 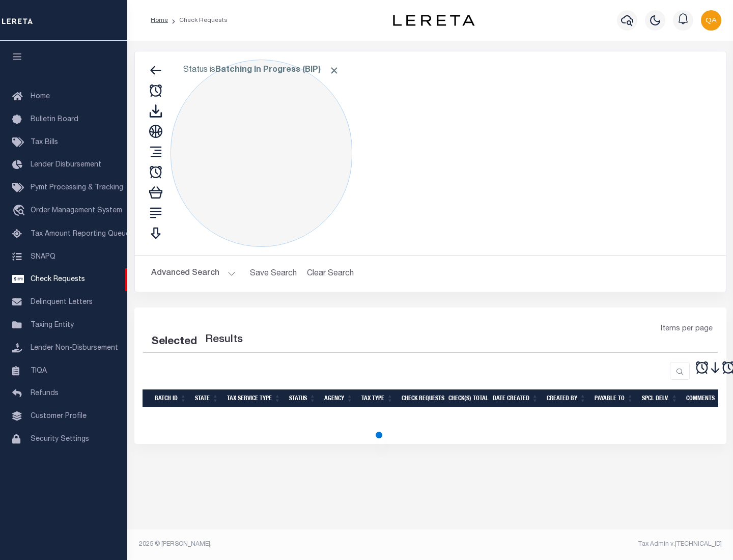 I want to click on th: Date Created, so click(x=516, y=398).